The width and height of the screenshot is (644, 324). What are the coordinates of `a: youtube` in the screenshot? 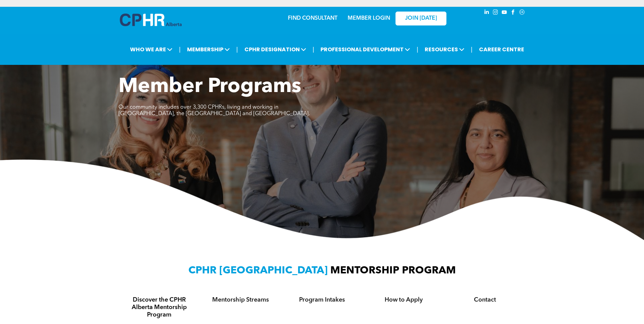 It's located at (504, 13).